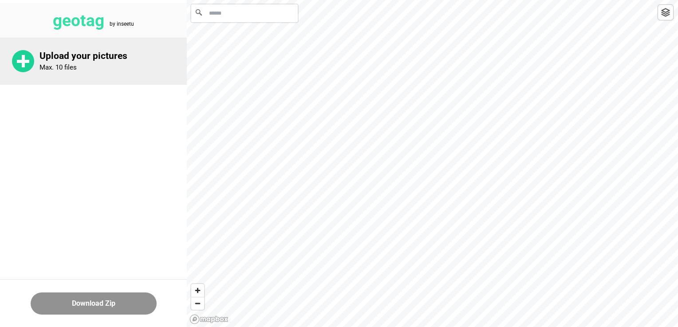 This screenshot has width=678, height=327. I want to click on tspan: geotag, so click(79, 20).